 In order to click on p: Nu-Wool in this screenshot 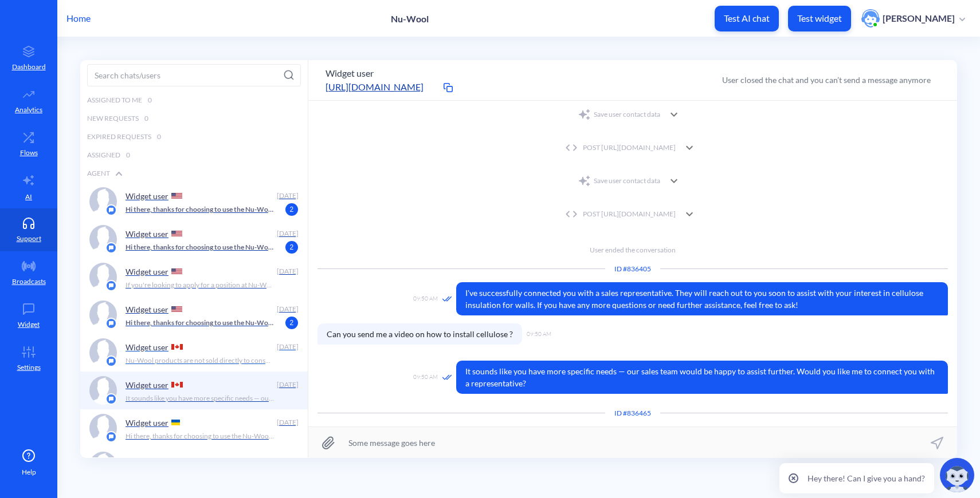, I will do `click(410, 18)`.